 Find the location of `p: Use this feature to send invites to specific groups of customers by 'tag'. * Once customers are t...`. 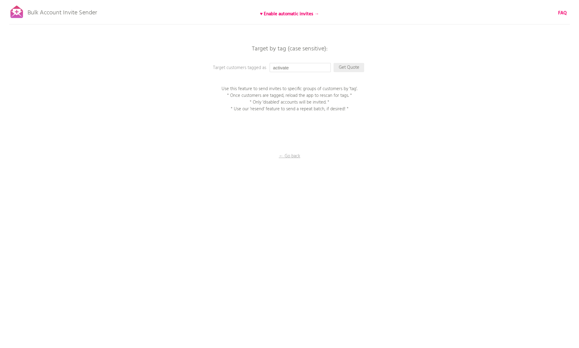

p: Use this feature to send invites to specific groups of customers by 'tag'. * Once customers are t... is located at coordinates (289, 99).